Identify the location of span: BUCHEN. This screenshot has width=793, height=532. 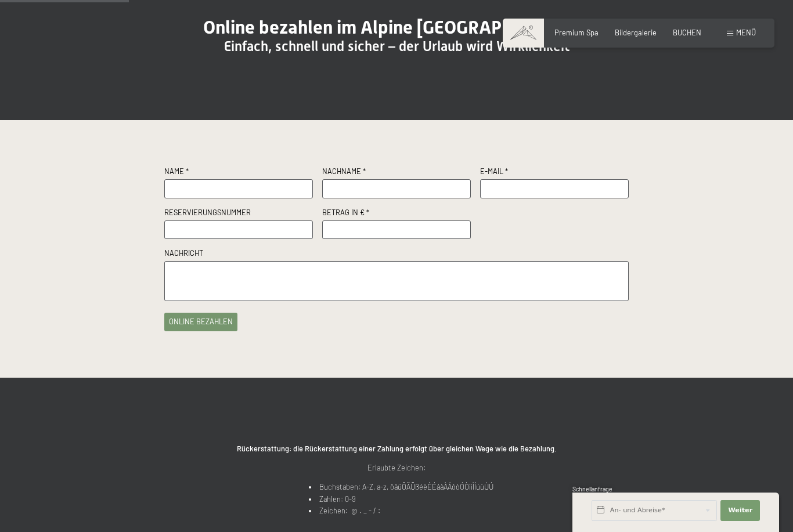
(686, 33).